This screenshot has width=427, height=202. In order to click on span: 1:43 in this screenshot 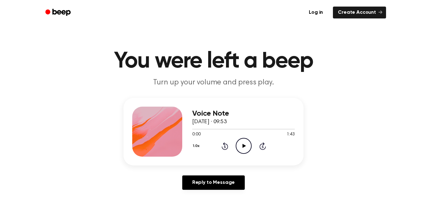, I will do `click(290, 134)`.